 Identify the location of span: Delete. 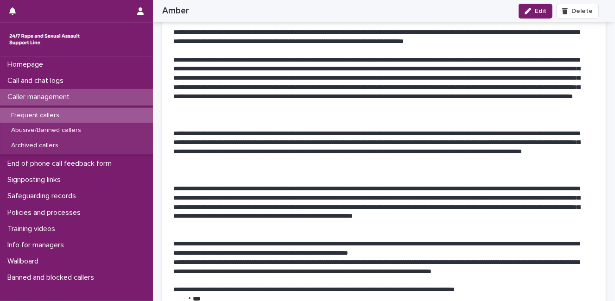
(582, 11).